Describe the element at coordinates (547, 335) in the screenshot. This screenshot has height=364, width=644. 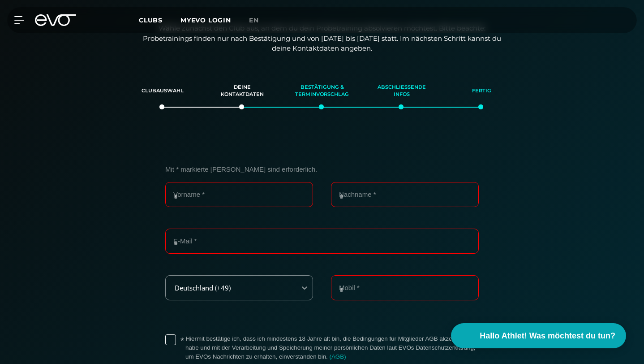
I see `span: Hallo Athlet! Was möchtest du tun?` at that location.